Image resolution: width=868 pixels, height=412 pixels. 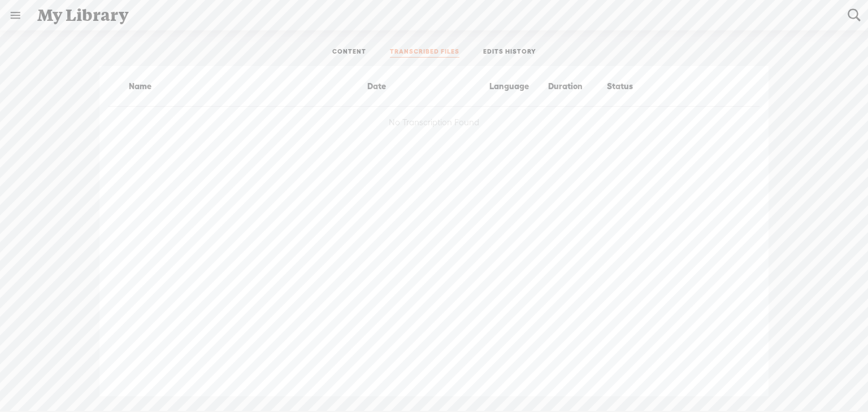 What do you see at coordinates (510, 52) in the screenshot?
I see `a: EDITS HISTORY` at bounding box center [510, 52].